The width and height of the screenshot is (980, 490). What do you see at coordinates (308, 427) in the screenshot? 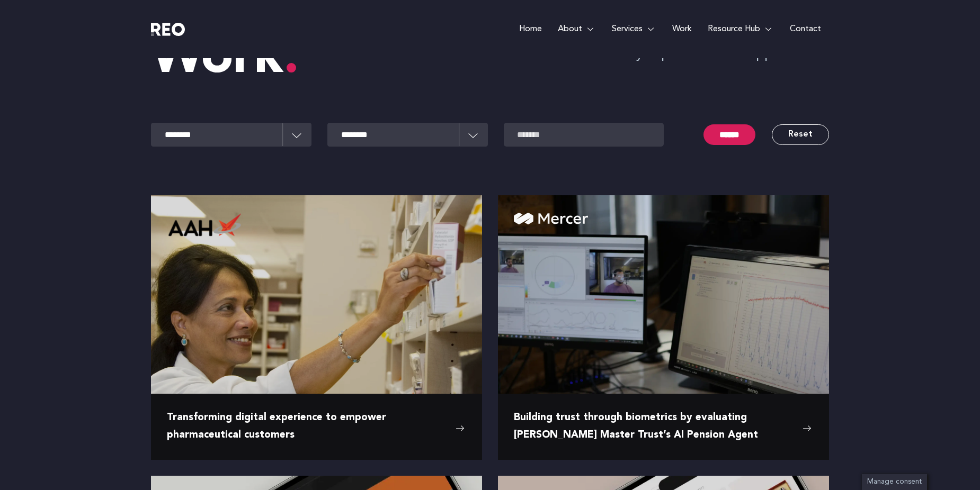
I see `span: Transforming digital experience to empower pharmaceutical customers` at bounding box center [308, 427].